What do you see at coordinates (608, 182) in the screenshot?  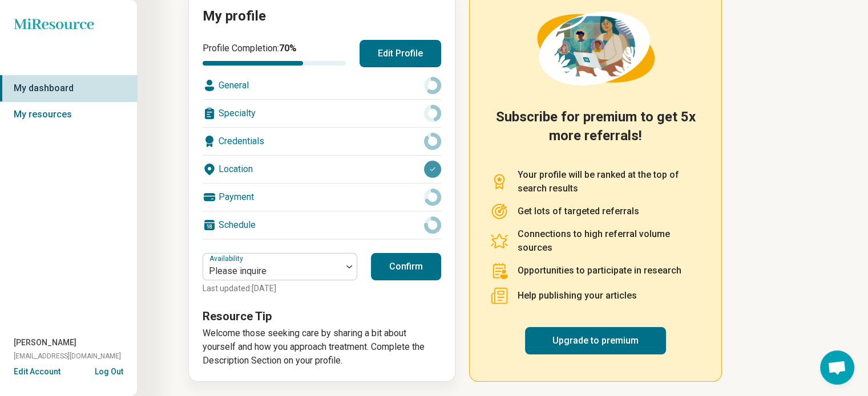 I see `p: Your profile will be ranked at the top of search results` at bounding box center [608, 182].